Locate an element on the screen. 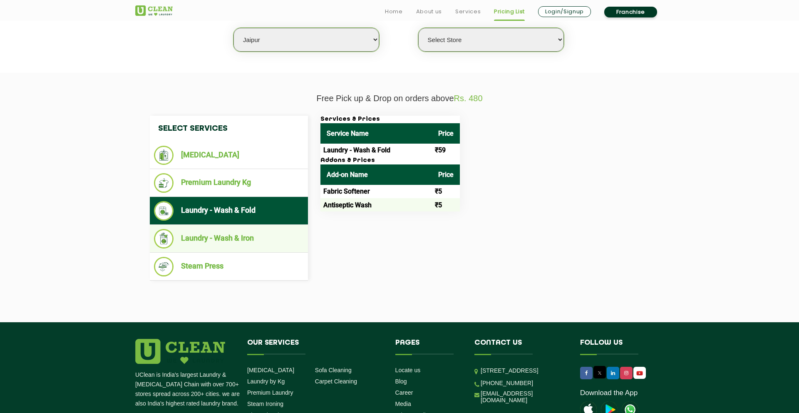  p: Free Pick up & Drop on orders above is located at coordinates (400, 98).